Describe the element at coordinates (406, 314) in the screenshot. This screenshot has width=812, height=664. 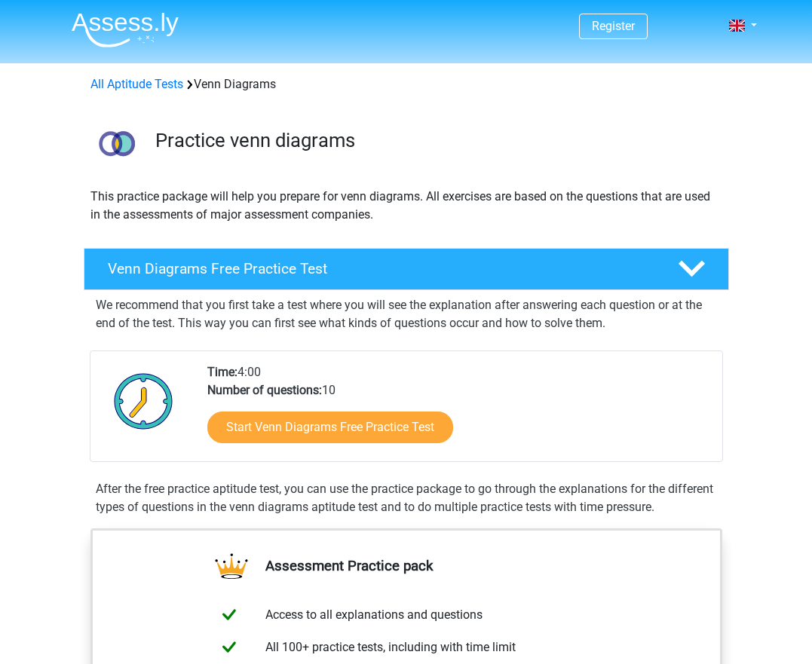
I see `p: We recommend that you first take a test where you will see the explanation after answering each q...` at that location.